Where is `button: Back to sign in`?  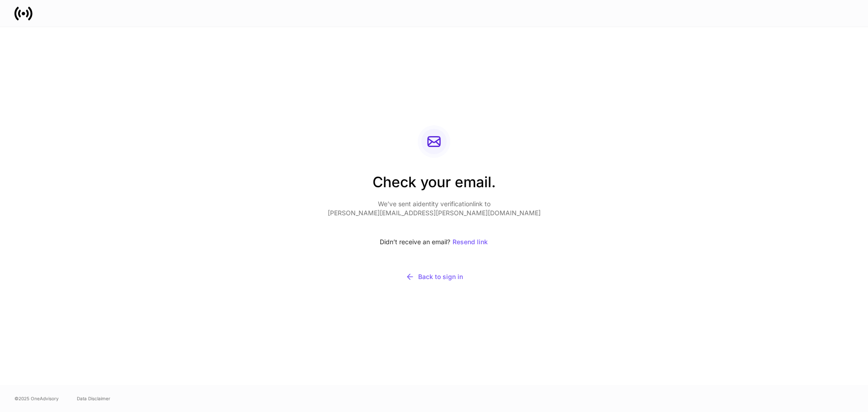 button: Back to sign in is located at coordinates (434, 276).